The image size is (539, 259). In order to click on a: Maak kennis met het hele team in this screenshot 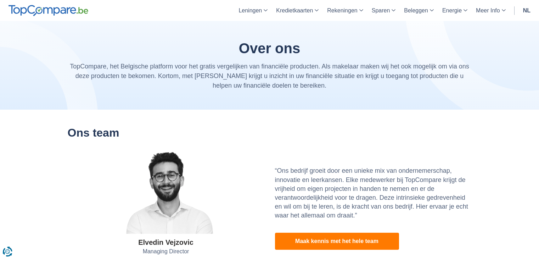, I will do `click(337, 241)`.